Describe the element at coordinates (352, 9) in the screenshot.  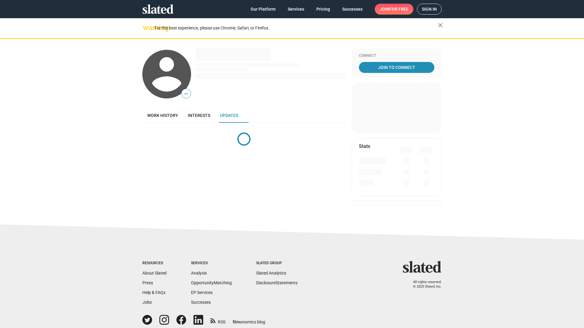
I see `span: Successes` at that location.